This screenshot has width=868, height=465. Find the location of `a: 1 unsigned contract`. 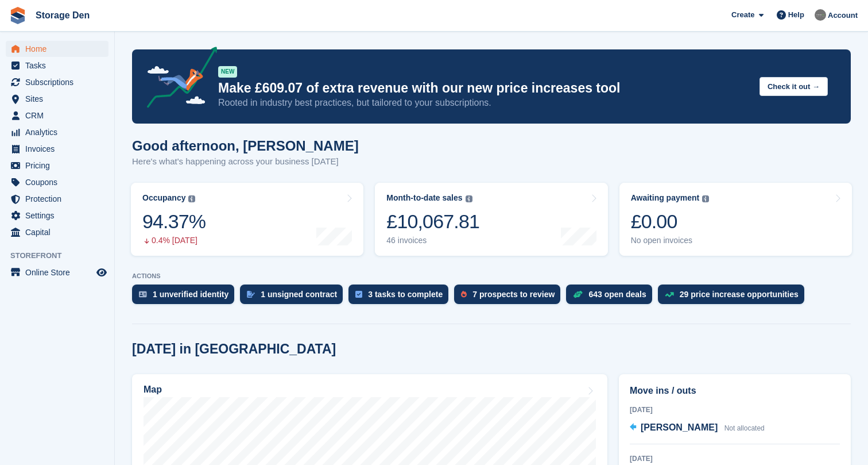

a: 1 unsigned contract is located at coordinates (294, 297).